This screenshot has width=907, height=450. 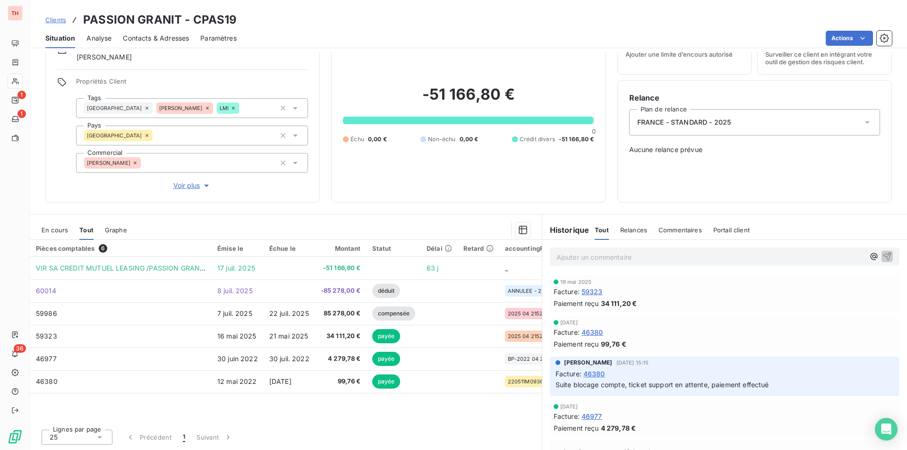 I want to click on span: Relances, so click(x=634, y=230).